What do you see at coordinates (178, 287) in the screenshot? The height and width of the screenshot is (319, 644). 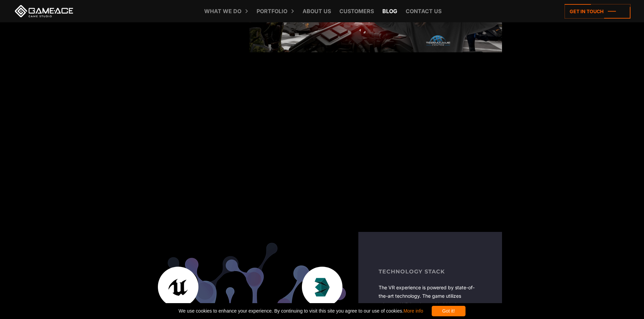 I see `img: Unreal engine tech logo` at bounding box center [178, 287].